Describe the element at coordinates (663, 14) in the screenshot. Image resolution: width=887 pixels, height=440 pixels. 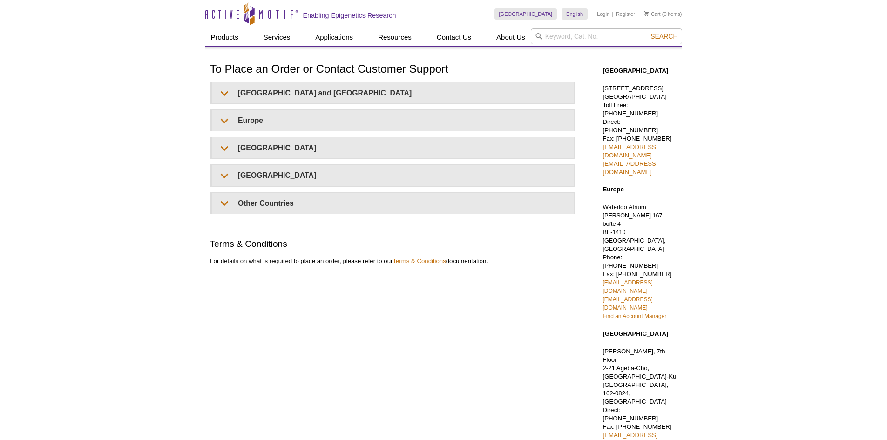
I see `li: (0 items)` at that location.